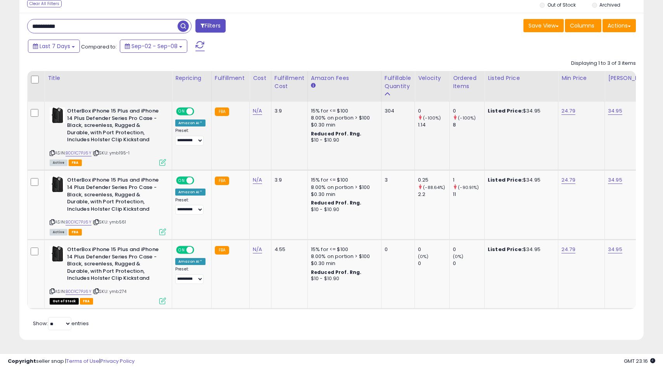 This screenshot has width=663, height=369. I want to click on button: Columns, so click(583, 26).